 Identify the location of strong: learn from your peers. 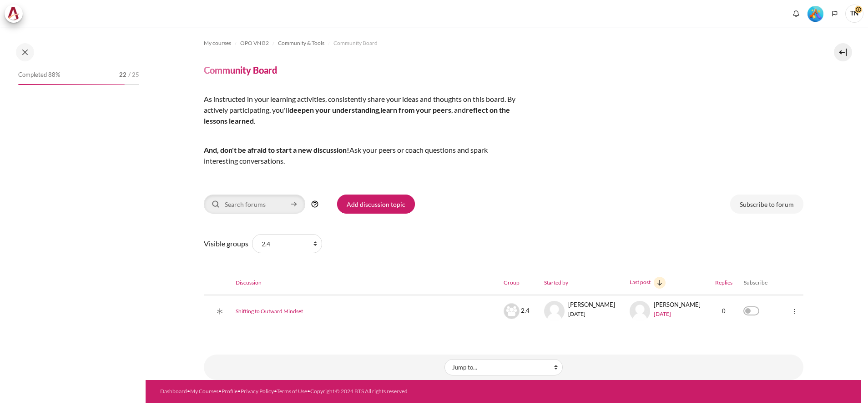
(416, 109).